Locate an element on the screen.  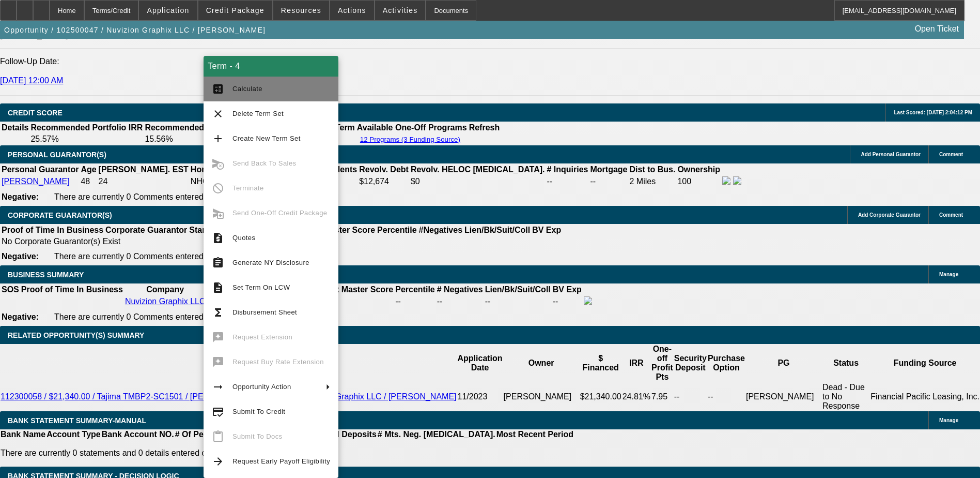
th: Application Date is located at coordinates (480, 363).